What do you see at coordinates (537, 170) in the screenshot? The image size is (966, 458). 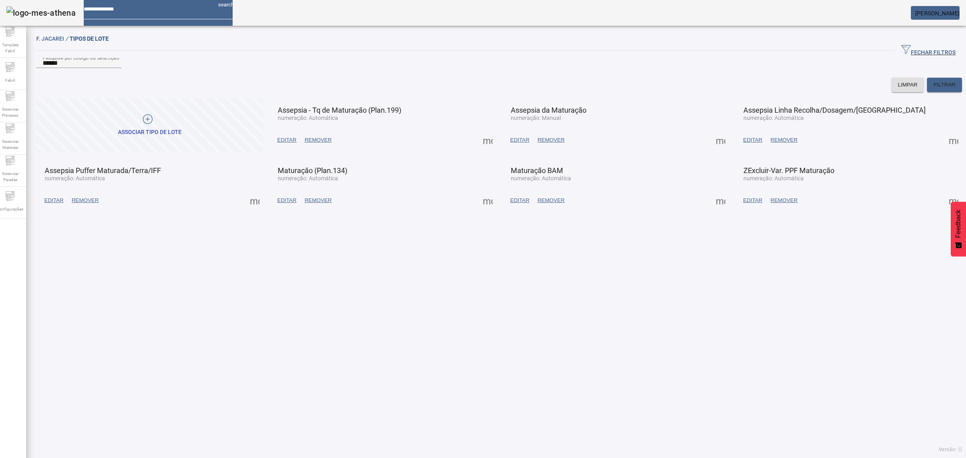 I see `span: Maturação BAM` at bounding box center [537, 170].